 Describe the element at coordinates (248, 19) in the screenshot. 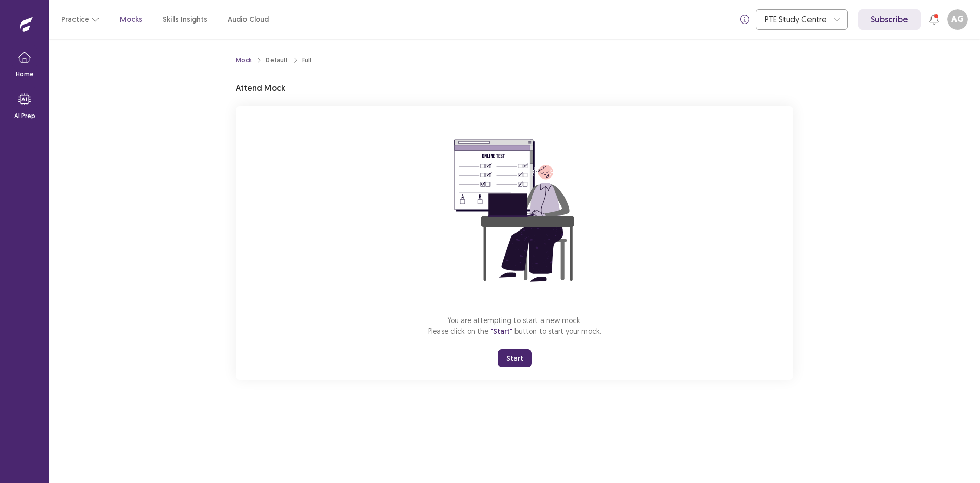

I see `p: Audio Cloud` at that location.